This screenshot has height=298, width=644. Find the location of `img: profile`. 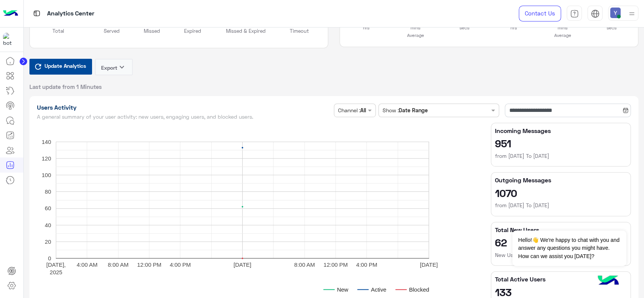

img: profile is located at coordinates (632, 14).